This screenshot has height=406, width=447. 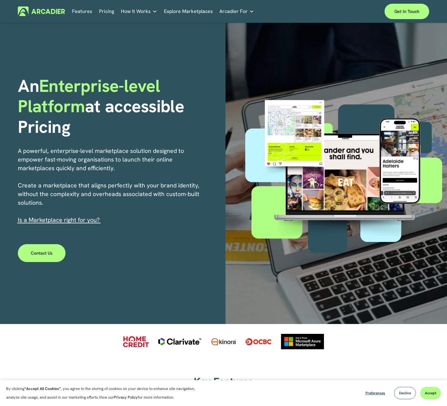 I want to click on button: Preferences, so click(x=376, y=393).